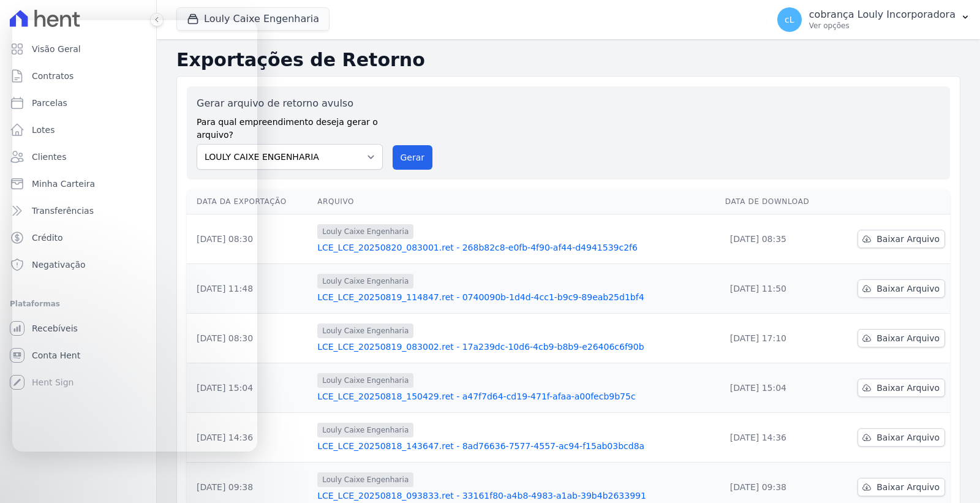 Image resolution: width=980 pixels, height=503 pixels. I want to click on a: LCE_LCE_20250818_093833.ret - 33161f80-a4b8-4983-a1ab-39b4b2633991, so click(517, 496).